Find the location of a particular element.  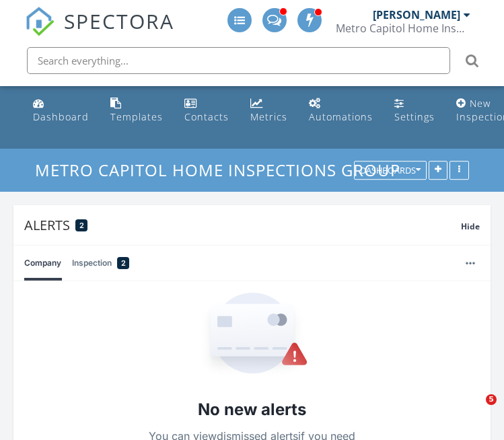

a: SPECTORA is located at coordinates (100, 33).